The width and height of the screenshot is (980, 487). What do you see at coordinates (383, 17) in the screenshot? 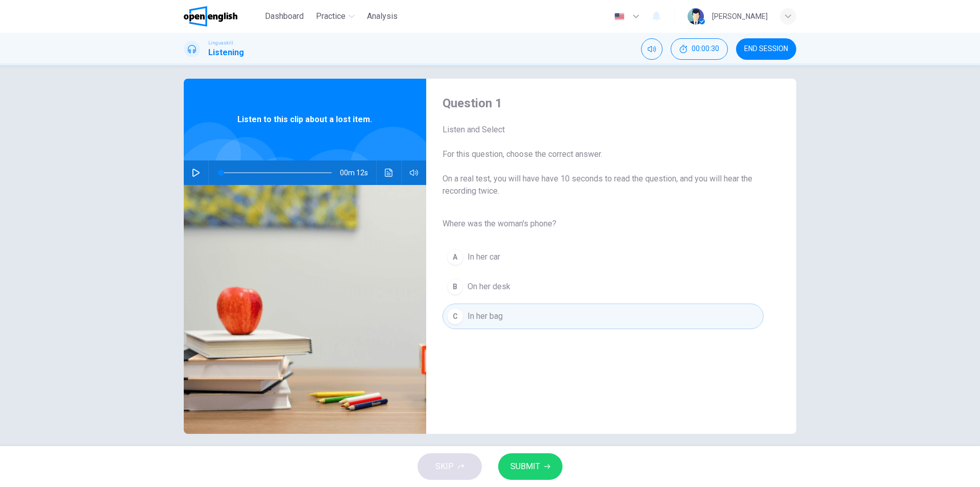
I see `a: Analysis` at bounding box center [383, 17].